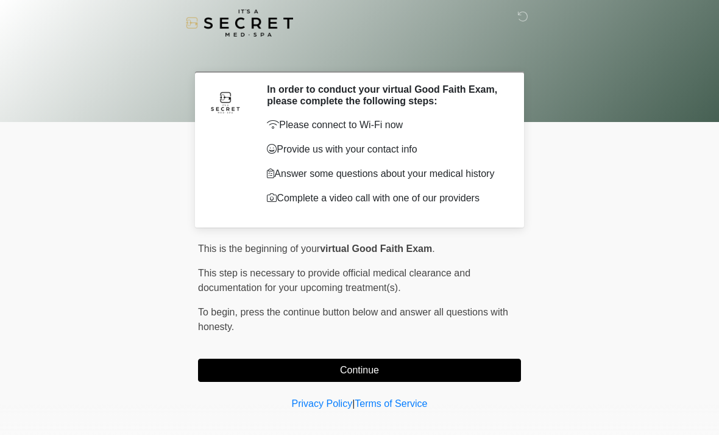 This screenshot has width=719, height=435. Describe the element at coordinates (376, 248) in the screenshot. I see `strong: virtual Good Faith Exam` at that location.